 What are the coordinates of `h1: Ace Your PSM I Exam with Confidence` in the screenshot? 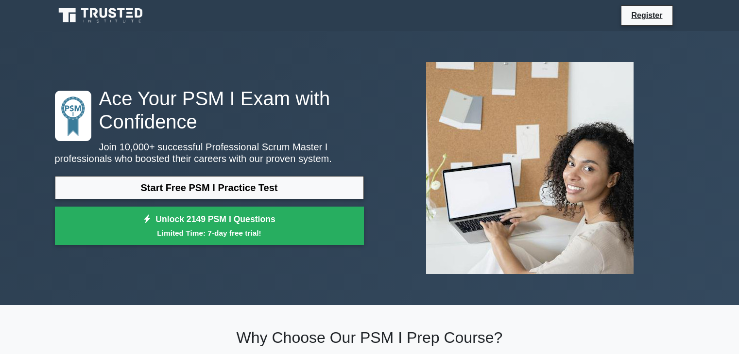 It's located at (209, 110).